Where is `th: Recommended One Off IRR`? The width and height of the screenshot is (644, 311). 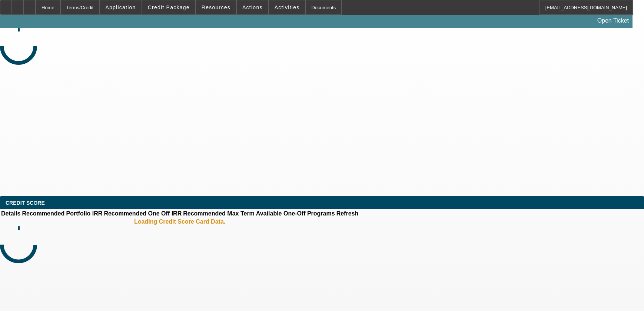 th: Recommended One Off IRR is located at coordinates (143, 214).